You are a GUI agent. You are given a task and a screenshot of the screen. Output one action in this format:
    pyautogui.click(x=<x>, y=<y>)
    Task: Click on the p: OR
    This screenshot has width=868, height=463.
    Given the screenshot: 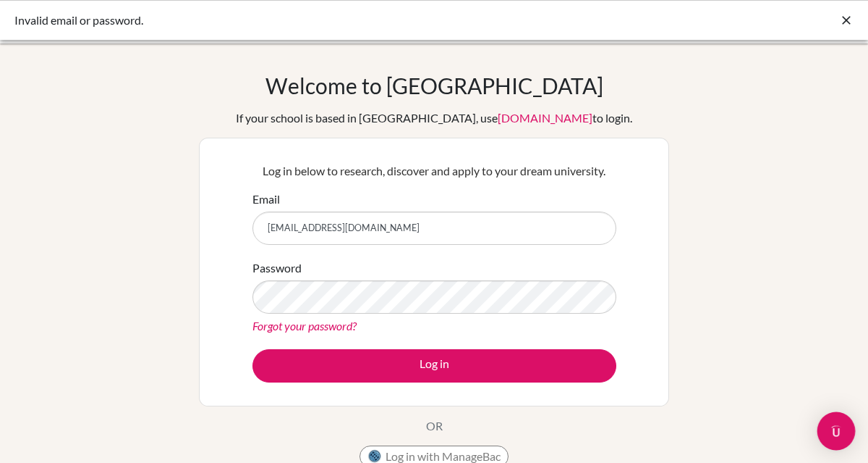 What is the action you would take?
    pyautogui.click(x=434, y=426)
    